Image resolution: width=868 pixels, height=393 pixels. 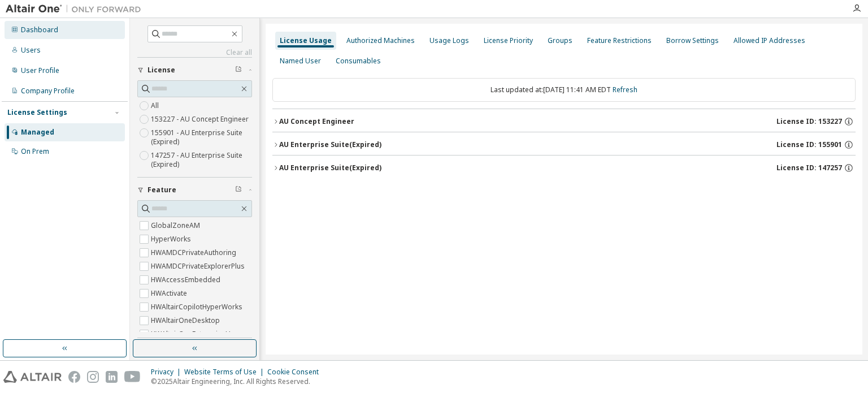 What do you see at coordinates (317, 121) in the screenshot?
I see `div: AU Concept Engineer` at bounding box center [317, 121].